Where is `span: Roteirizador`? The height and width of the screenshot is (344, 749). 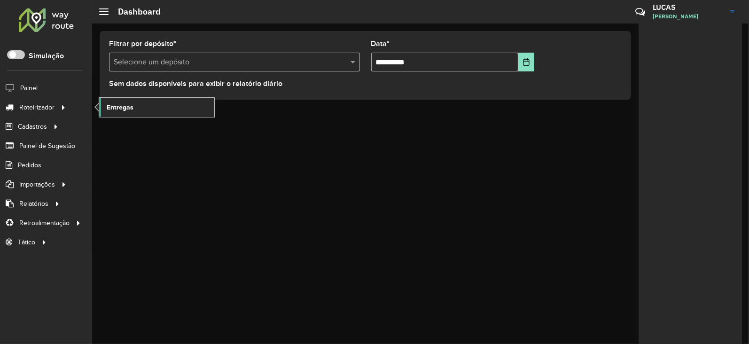 span: Roteirizador is located at coordinates (37, 107).